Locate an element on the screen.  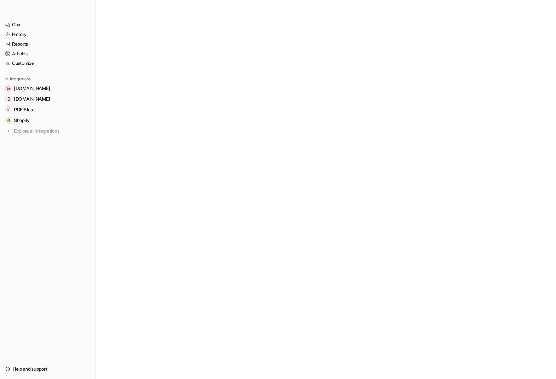
span: Shopify is located at coordinates (22, 120).